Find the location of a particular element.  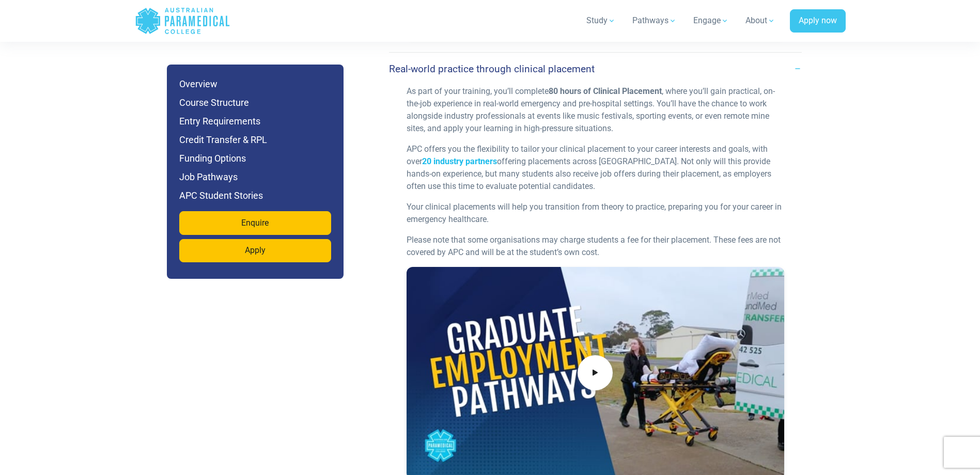

a: Real-world practice through clinical placement is located at coordinates (595, 68).